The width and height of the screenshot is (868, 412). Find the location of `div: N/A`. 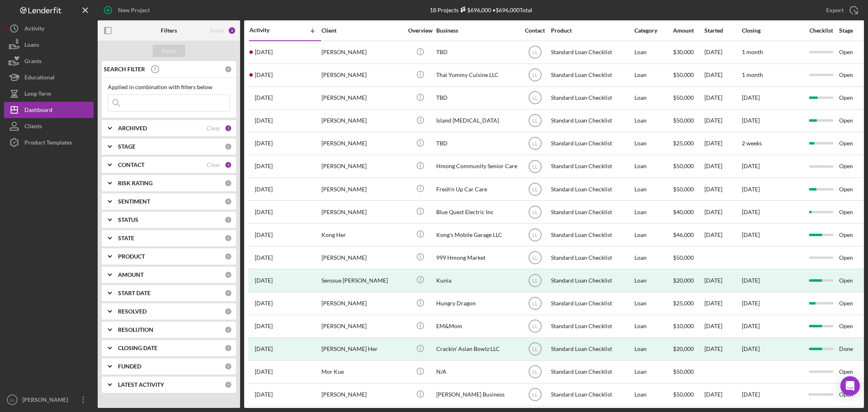

div: N/A is located at coordinates (477, 371).